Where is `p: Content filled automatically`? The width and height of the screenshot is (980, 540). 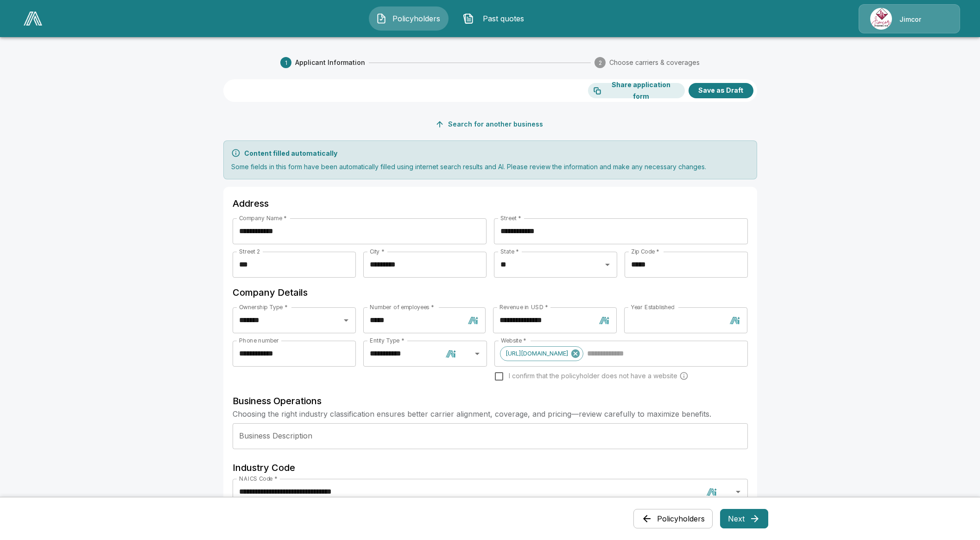
p: Content filled automatically is located at coordinates (291, 153).